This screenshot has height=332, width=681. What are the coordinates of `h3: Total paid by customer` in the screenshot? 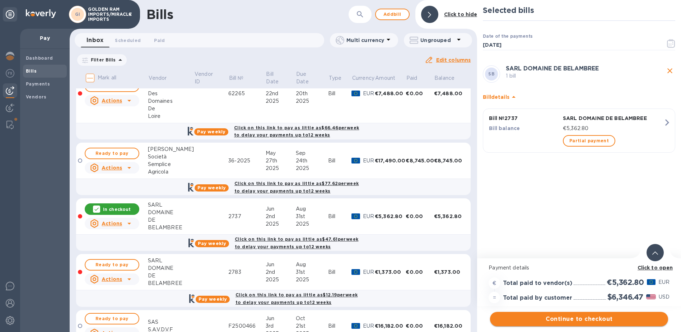 It's located at (537, 297).